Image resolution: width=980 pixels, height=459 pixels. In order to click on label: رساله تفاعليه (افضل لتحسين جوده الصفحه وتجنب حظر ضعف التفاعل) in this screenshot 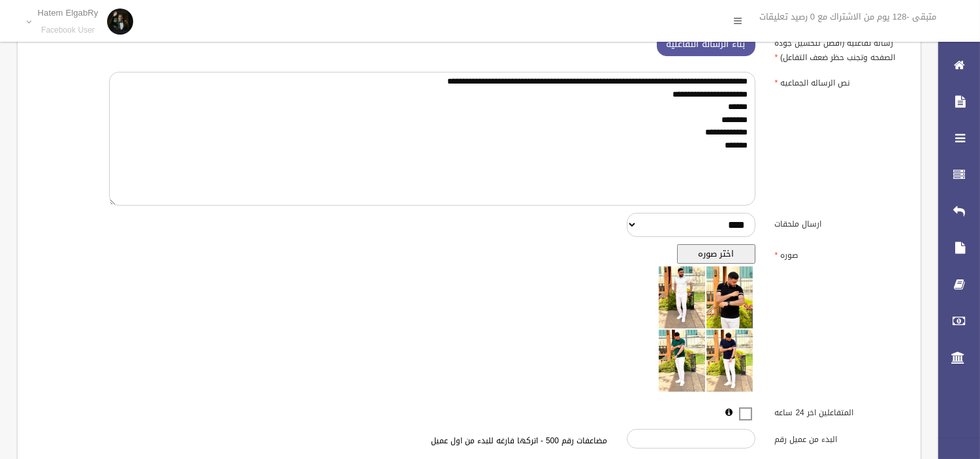, I will do `click(839, 49)`.